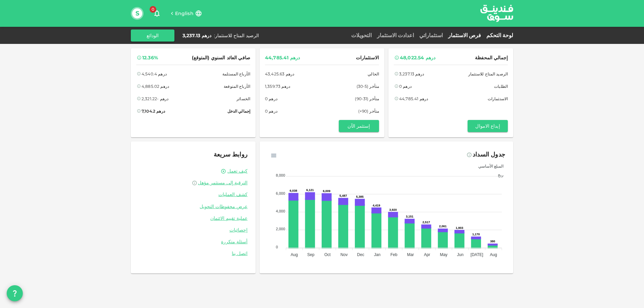 This screenshot has height=308, width=644. What do you see at coordinates (464, 35) in the screenshot?
I see `a: فرص الاستثمار` at bounding box center [464, 35].